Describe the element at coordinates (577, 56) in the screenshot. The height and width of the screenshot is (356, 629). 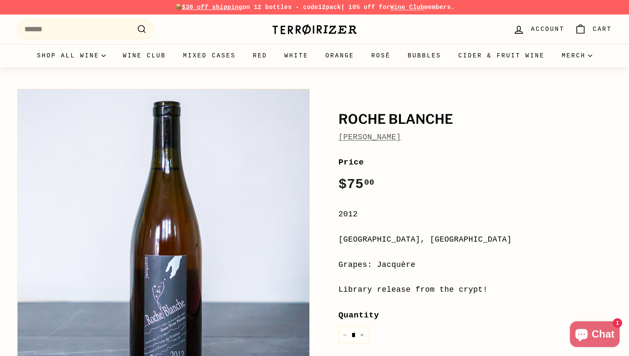
I see `summary: Merch` at that location.